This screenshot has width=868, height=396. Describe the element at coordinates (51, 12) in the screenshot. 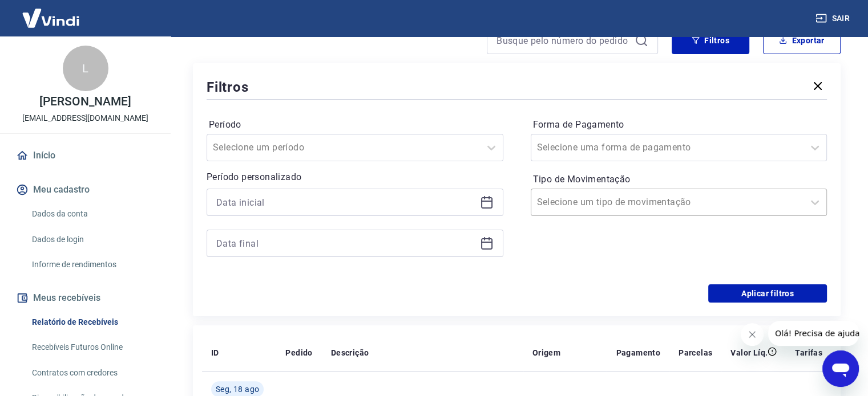

I see `span: Olá! Precisa de ajuda?` at that location.